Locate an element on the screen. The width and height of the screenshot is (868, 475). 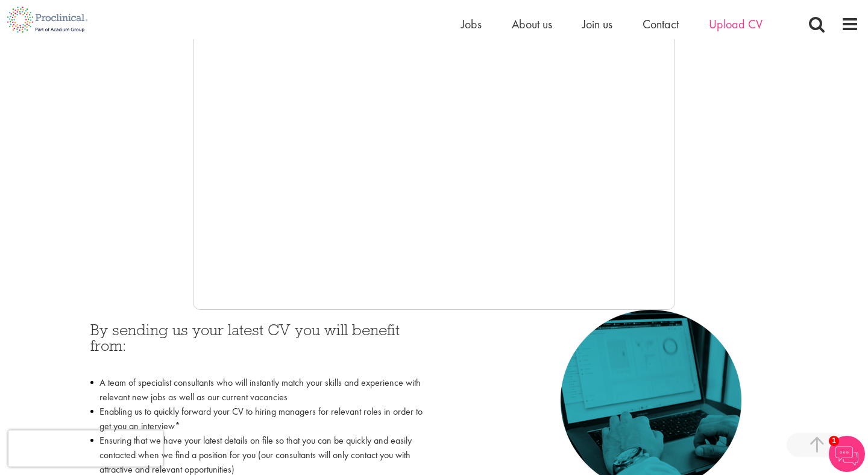
span: Contact is located at coordinates (661, 24).